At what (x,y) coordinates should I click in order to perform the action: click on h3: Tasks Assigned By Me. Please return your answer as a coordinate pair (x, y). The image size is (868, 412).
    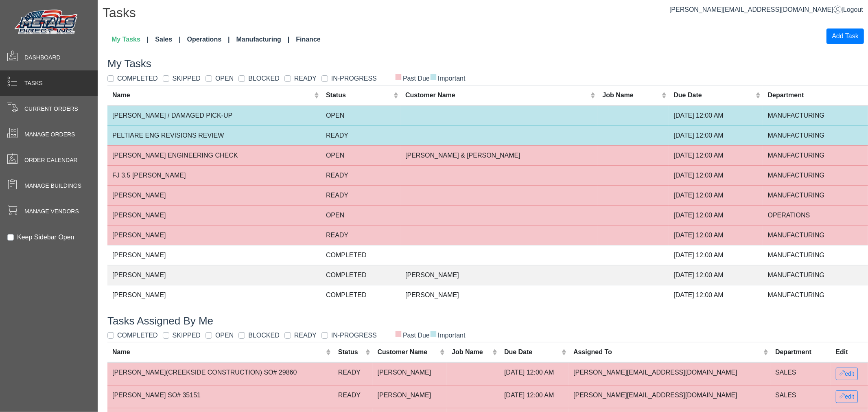
    Looking at the image, I should click on (487, 321).